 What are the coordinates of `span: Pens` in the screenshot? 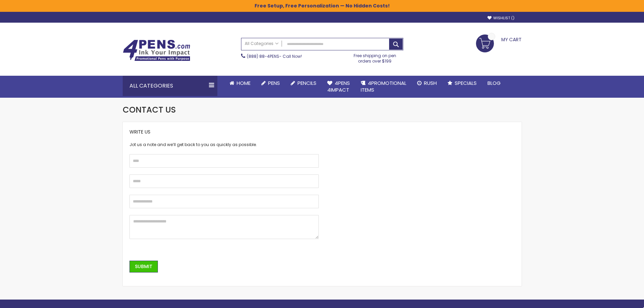 It's located at (274, 83).